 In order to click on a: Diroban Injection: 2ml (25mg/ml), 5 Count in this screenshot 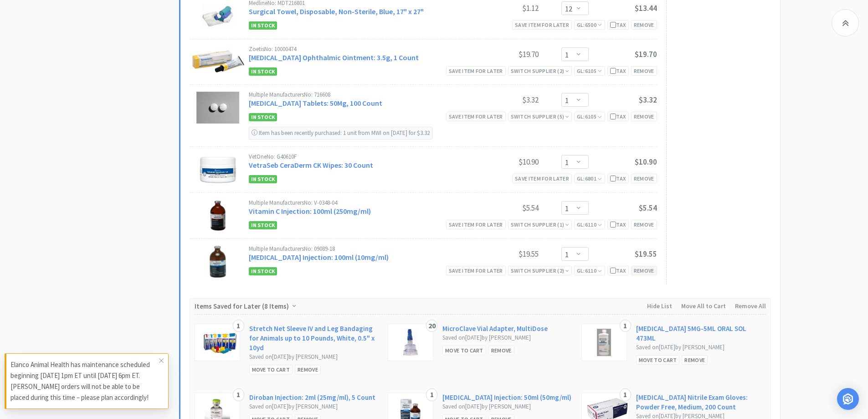, I will do `click(312, 397)`.